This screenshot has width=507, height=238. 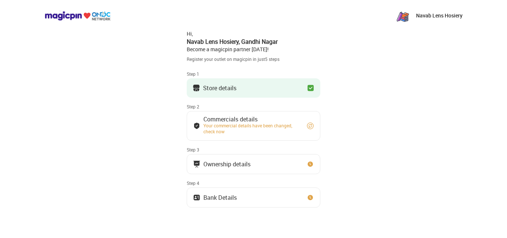 What do you see at coordinates (254, 164) in the screenshot?
I see `button: Ownership details` at bounding box center [254, 164].